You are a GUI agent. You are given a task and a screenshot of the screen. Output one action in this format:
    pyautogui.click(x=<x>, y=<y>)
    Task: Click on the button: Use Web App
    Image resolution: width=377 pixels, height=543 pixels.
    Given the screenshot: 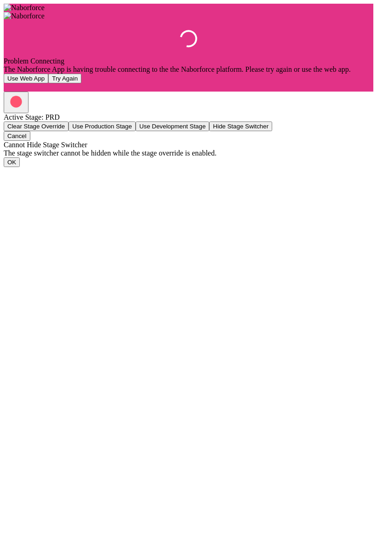 What is the action you would take?
    pyautogui.click(x=26, y=78)
    